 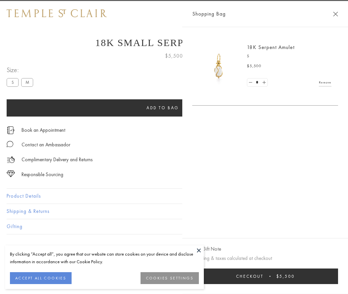 What do you see at coordinates (21, 70) in the screenshot?
I see `span: Size:` at bounding box center [21, 70].